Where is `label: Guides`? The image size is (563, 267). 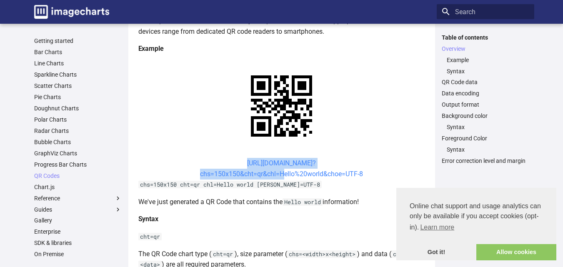 label: Guides is located at coordinates (78, 209).